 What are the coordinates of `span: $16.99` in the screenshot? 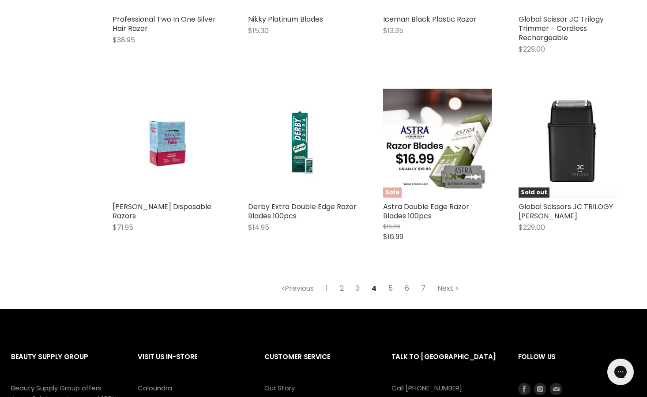 It's located at (393, 237).